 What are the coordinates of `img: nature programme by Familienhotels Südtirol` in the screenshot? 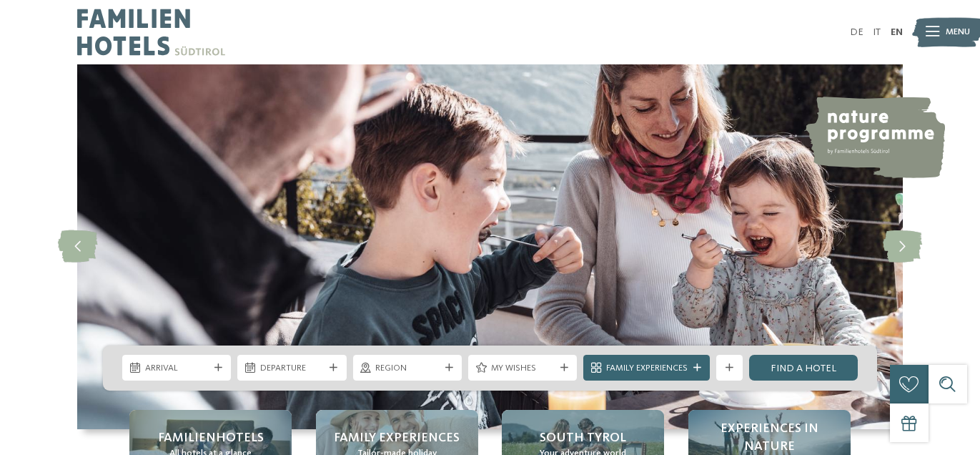 It's located at (874, 137).